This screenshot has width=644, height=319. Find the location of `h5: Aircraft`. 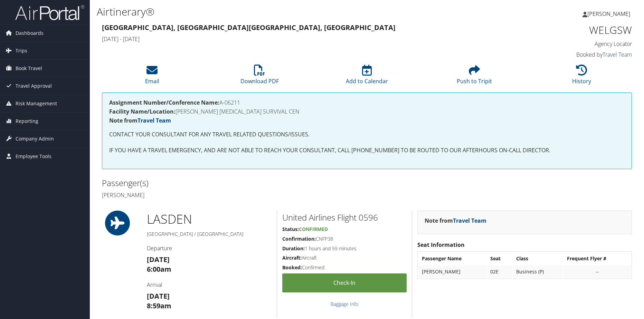

h5: Aircraft is located at coordinates (345, 258).